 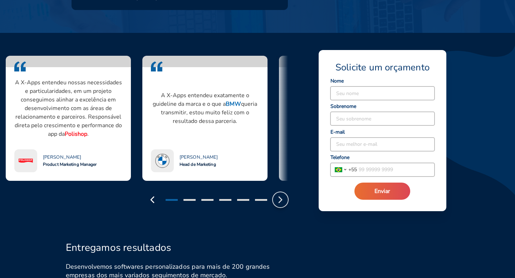 What do you see at coordinates (68, 108) in the screenshot?
I see `p: A X-Apps entendeu nossas necessidades e particularidades, em um projeto conseguimos alinhar a exc...` at bounding box center [68, 108].